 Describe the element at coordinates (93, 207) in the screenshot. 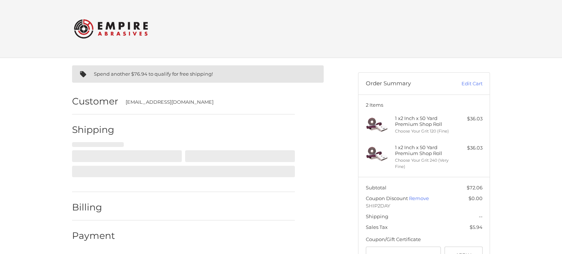

I see `h2: Billing` at that location.